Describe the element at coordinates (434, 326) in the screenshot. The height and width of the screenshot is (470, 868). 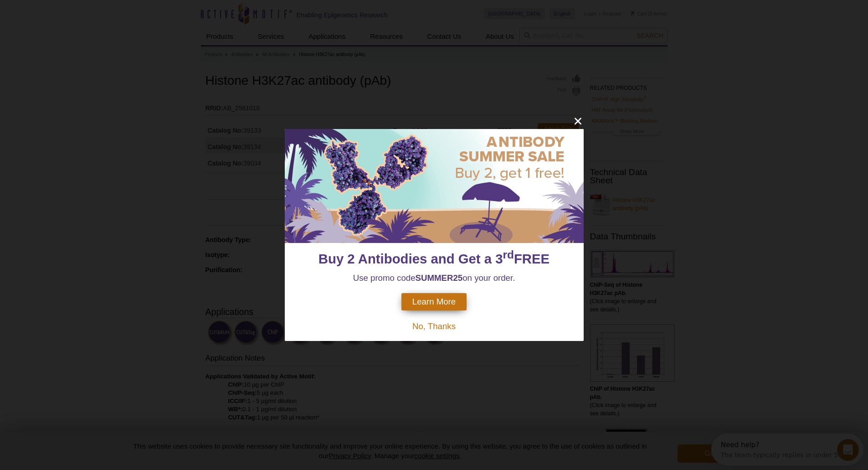
I see `span: No, Thanks` at that location.